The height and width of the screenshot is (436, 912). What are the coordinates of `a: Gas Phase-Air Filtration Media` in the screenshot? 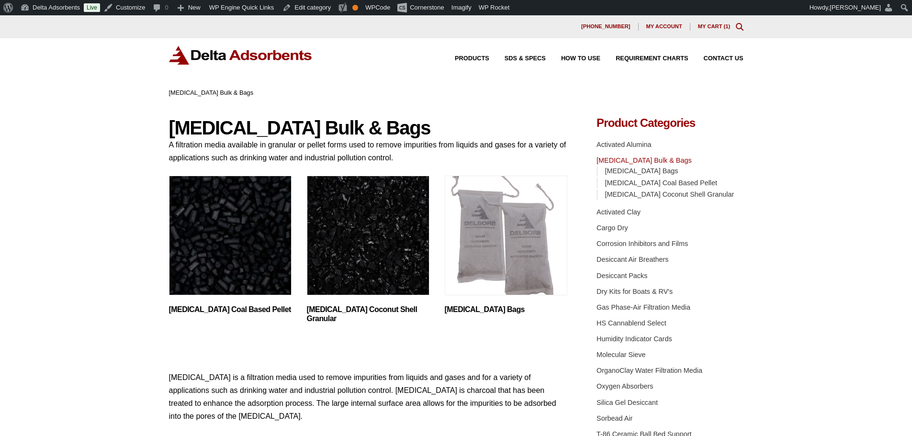 It's located at (643, 307).